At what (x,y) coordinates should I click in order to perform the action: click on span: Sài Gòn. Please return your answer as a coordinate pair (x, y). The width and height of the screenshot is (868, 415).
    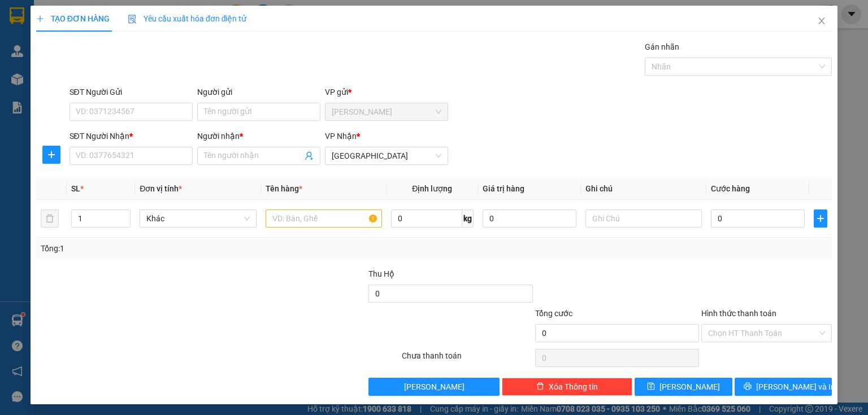
    Looking at the image, I should click on (387, 156).